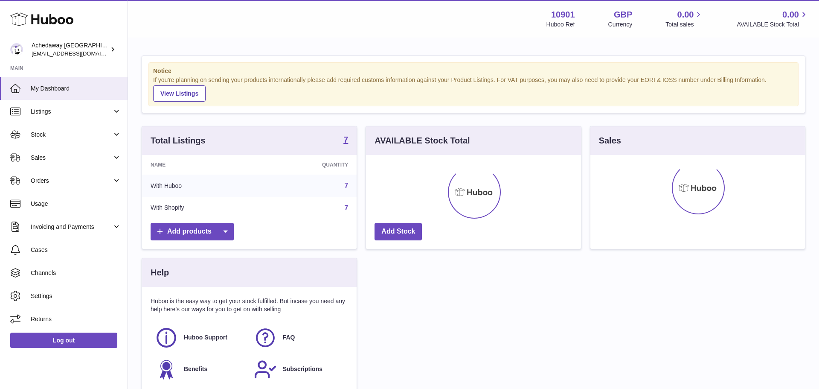 This screenshot has width=819, height=389. Describe the element at coordinates (17, 50) in the screenshot. I see `img: internalAdmin-10901@internal.huboo.com` at that location.